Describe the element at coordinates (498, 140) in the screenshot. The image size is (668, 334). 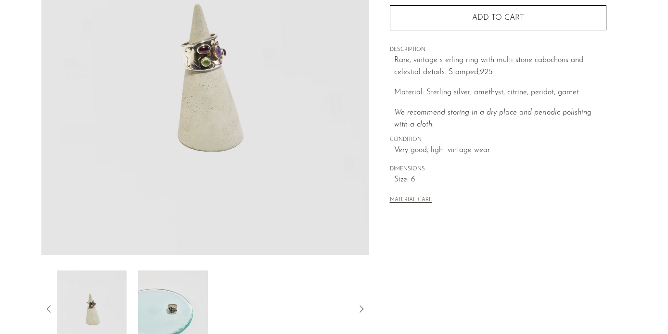
I see `span: CONDITION` at that location.